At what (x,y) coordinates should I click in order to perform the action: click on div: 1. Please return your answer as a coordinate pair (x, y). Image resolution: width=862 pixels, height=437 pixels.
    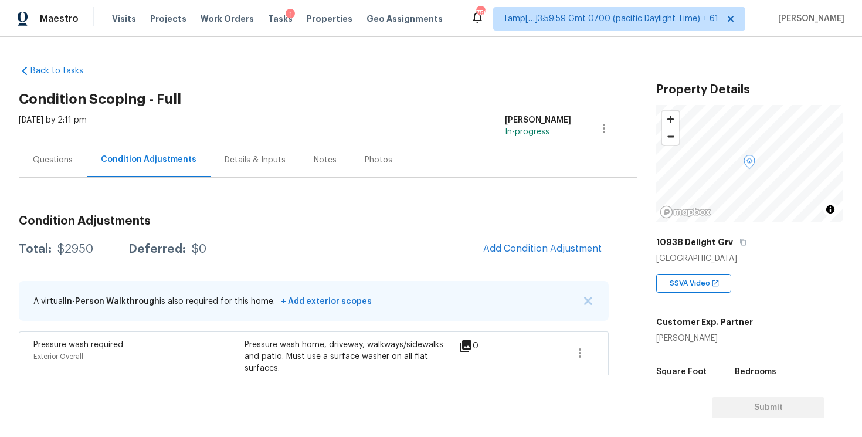
    Looking at the image, I should click on (290, 15).